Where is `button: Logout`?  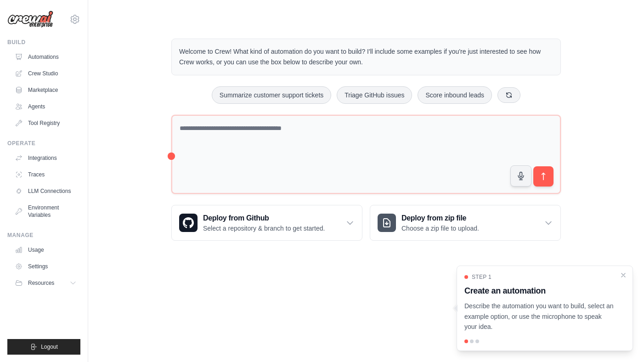 button: Logout is located at coordinates (44, 347).